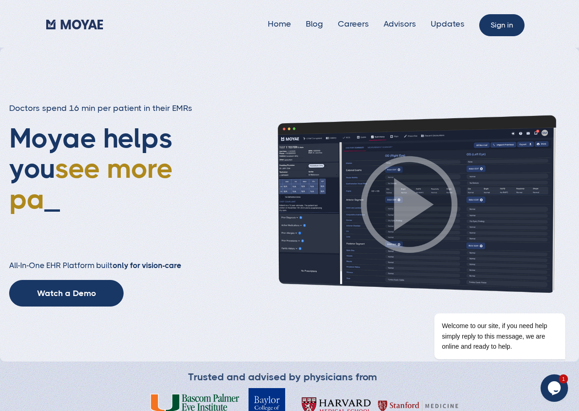 The image size is (579, 411). I want to click on a: home, so click(75, 24).